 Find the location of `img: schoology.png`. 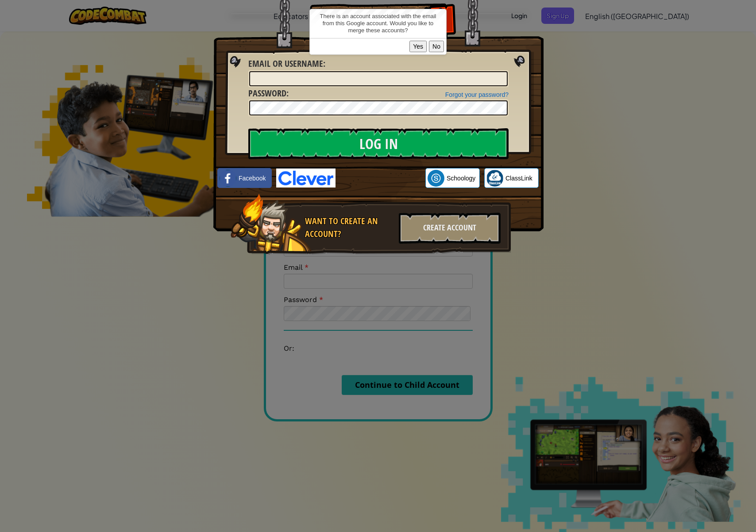

img: schoology.png is located at coordinates (436, 179).